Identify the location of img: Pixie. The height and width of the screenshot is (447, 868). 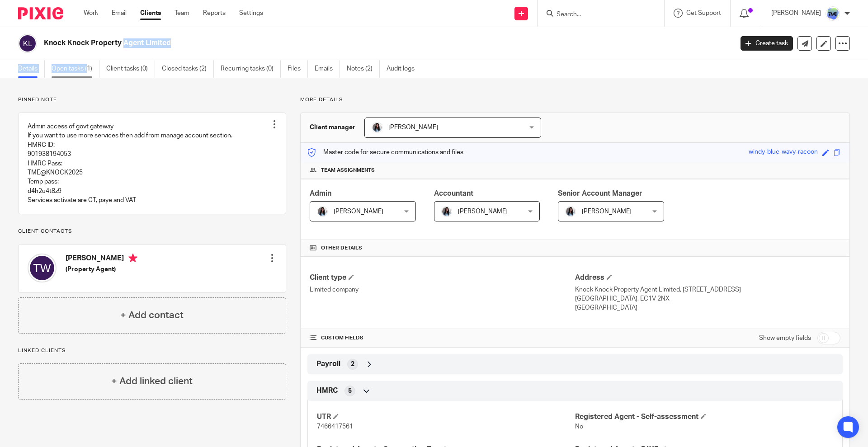
(40, 13).